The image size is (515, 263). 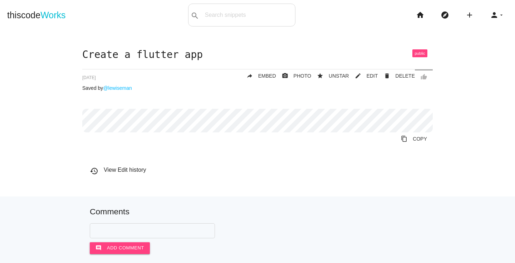 What do you see at coordinates (404, 139) in the screenshot?
I see `i: content_copy` at bounding box center [404, 139].